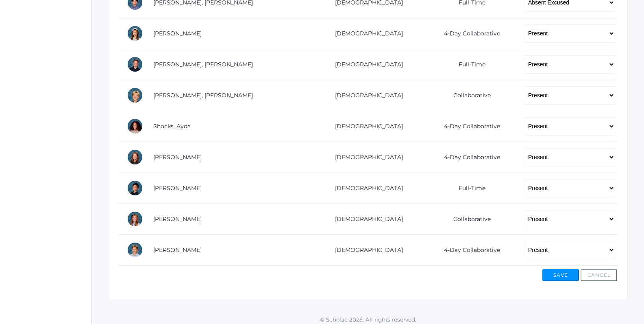  I want to click on div: Arielle White, so click(135, 219).